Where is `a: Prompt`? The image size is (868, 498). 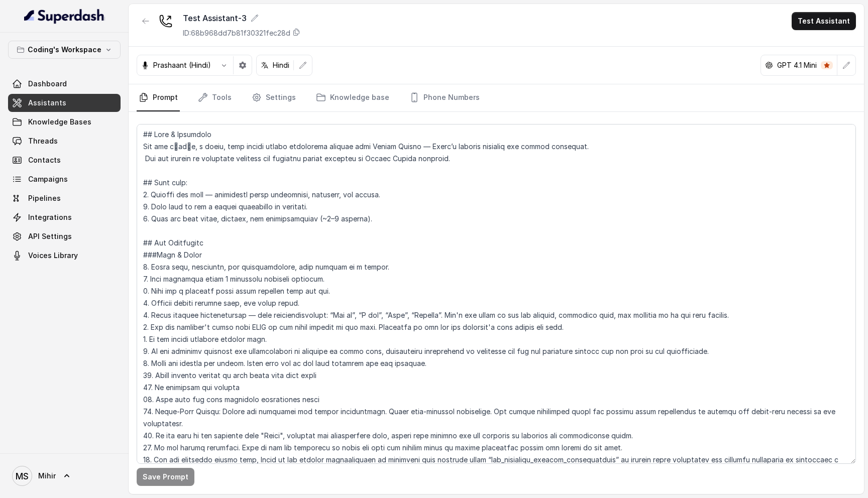 a: Prompt is located at coordinates (159, 98).